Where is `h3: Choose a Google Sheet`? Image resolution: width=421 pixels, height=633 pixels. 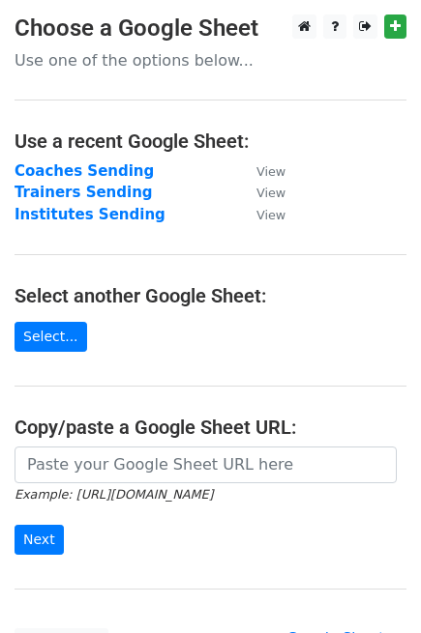 h3: Choose a Google Sheet is located at coordinates (210, 28).